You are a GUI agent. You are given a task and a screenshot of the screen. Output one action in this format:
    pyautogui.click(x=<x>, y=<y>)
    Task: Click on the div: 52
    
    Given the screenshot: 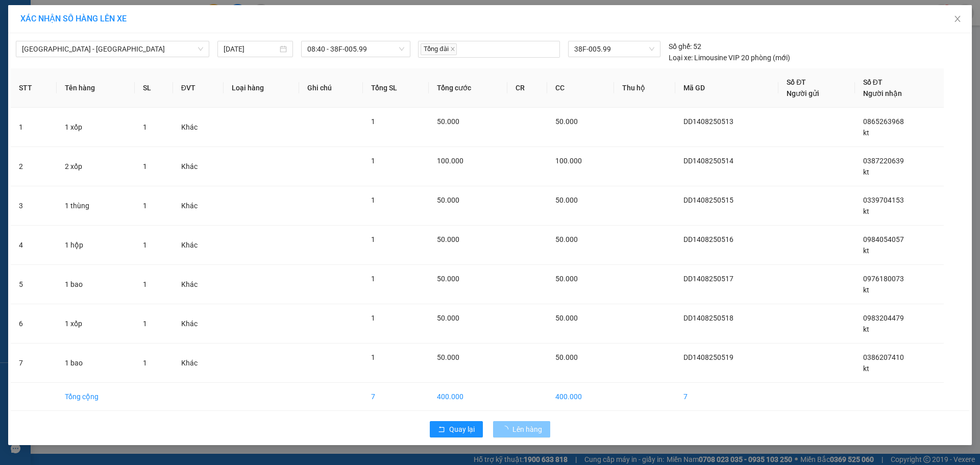 What is the action you would take?
    pyautogui.click(x=685, y=46)
    